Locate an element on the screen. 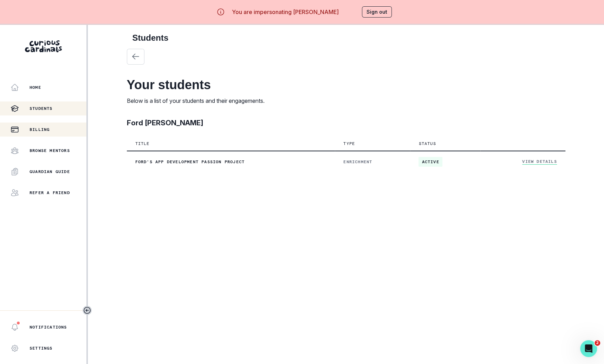  p: Home is located at coordinates (35, 87).